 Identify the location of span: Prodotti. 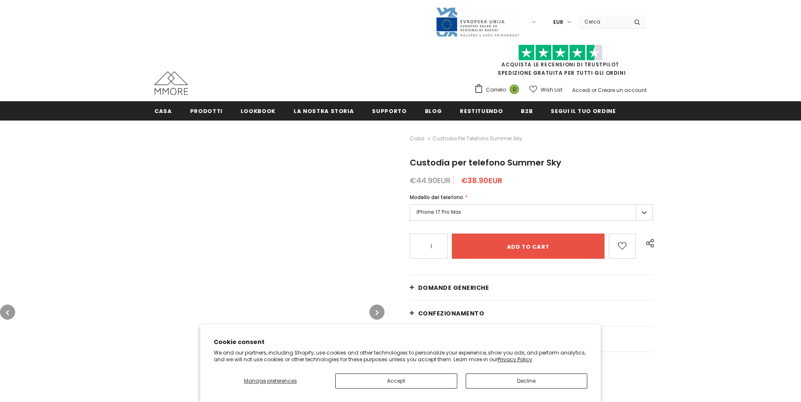
(206, 111).